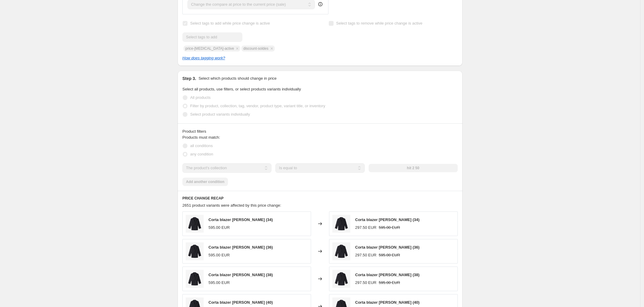 The width and height of the screenshot is (644, 307). I want to click on span: all conditions, so click(201, 145).